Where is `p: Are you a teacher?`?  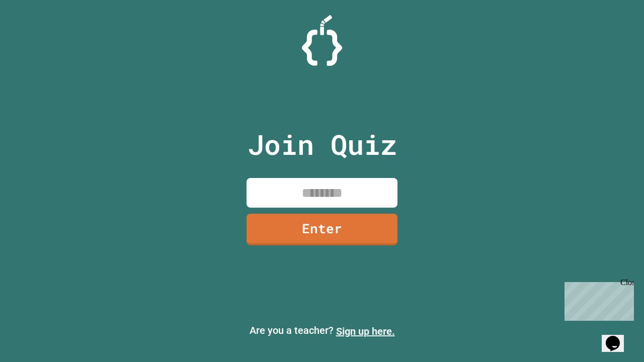
p: Are you a teacher? is located at coordinates (322, 331).